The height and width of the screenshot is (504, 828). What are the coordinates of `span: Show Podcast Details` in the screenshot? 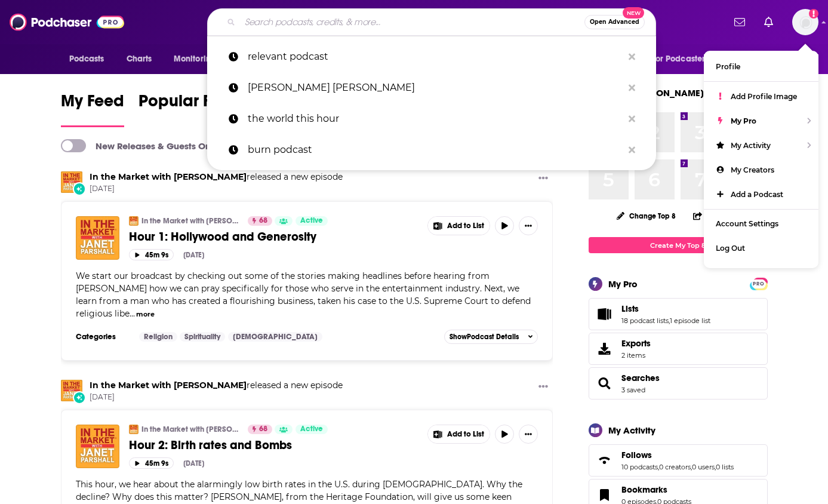 It's located at (484, 337).